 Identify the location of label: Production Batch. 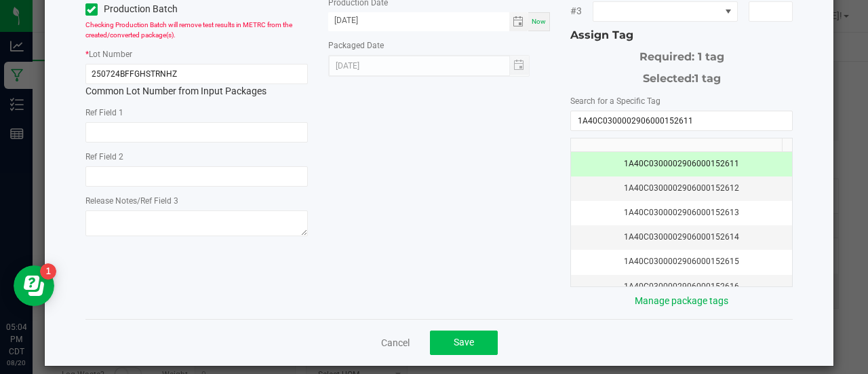
(135, 9).